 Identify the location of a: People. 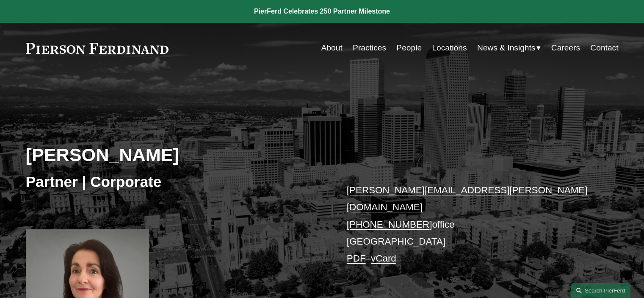
(409, 48).